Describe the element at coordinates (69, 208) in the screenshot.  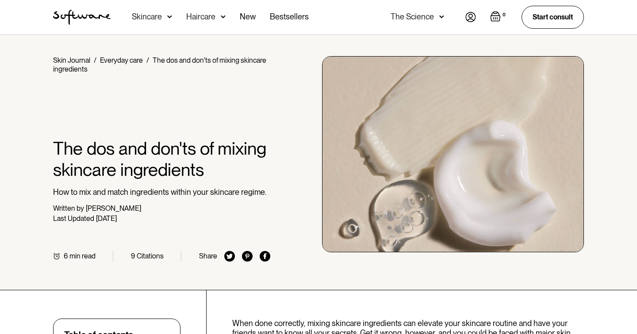
I see `div: Written by` at that location.